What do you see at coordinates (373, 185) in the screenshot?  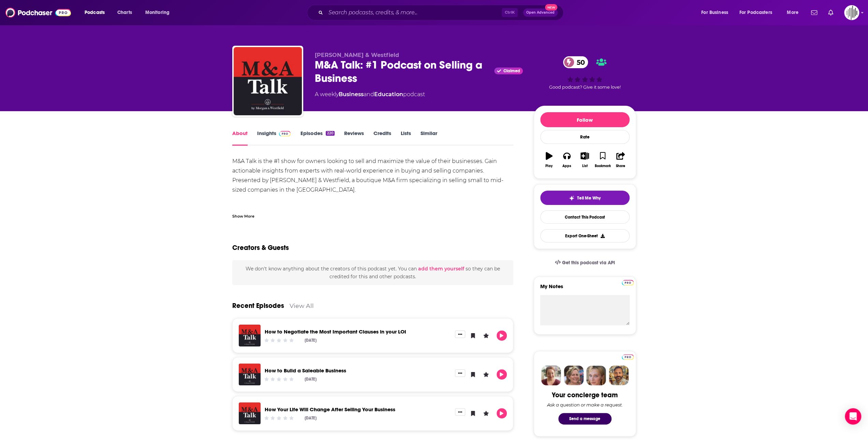 I see `div: M&A Talk is the #1 show for owners looking to sell and maximize the value of their businesses. Ga...` at bounding box center [373, 185].